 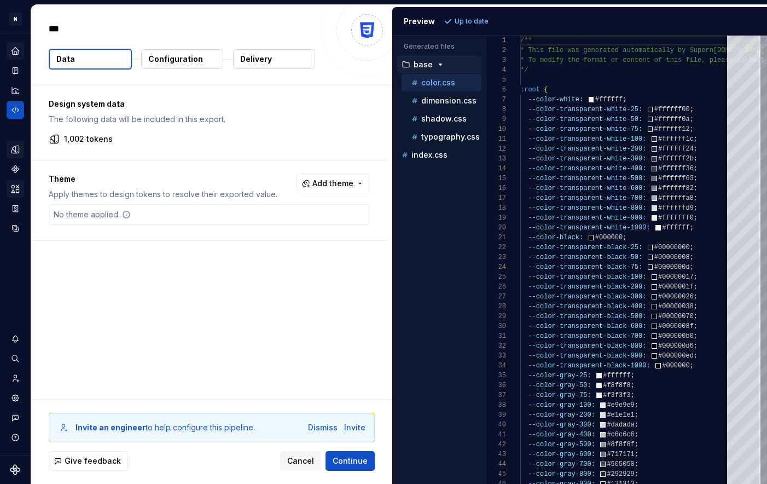 What do you see at coordinates (556, 100) in the screenshot?
I see `span: --color-white:` at bounding box center [556, 100].